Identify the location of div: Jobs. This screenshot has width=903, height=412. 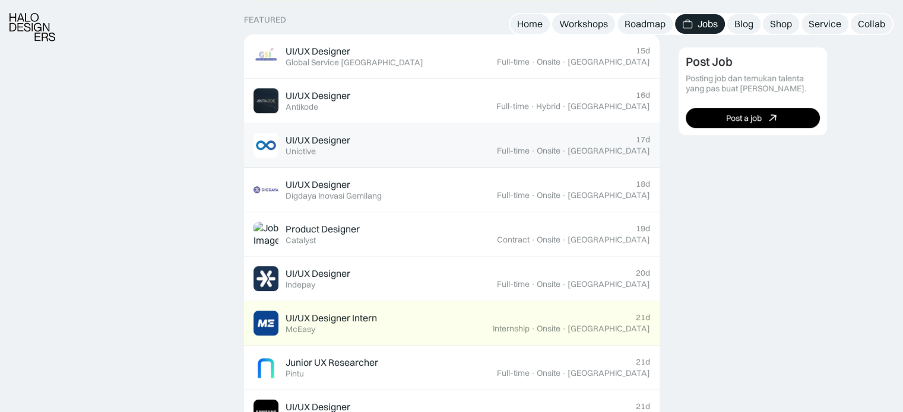
(707, 24).